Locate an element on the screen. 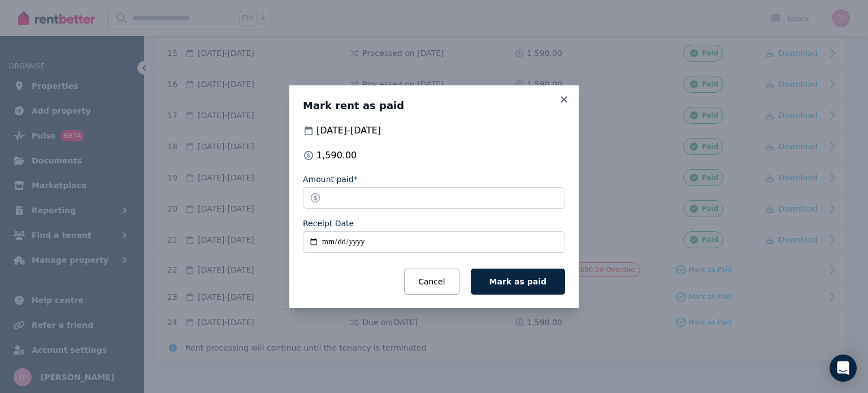  button: Cancel is located at coordinates (431, 282).